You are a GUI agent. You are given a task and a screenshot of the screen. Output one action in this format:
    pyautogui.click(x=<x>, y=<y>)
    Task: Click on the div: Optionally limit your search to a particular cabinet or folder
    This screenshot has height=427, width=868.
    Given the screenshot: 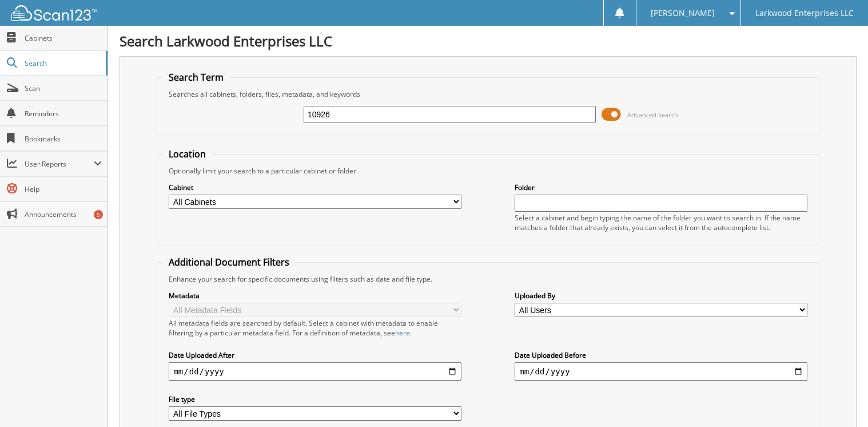 What is the action you would take?
    pyautogui.click(x=488, y=170)
    